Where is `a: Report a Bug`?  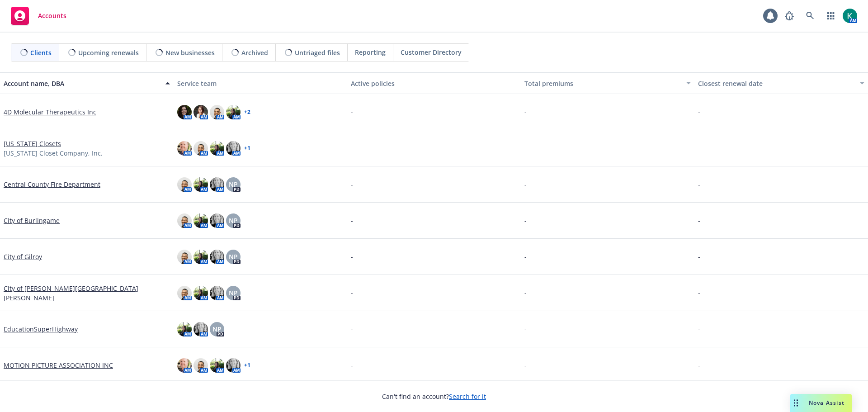
a: Report a Bug is located at coordinates (789, 16).